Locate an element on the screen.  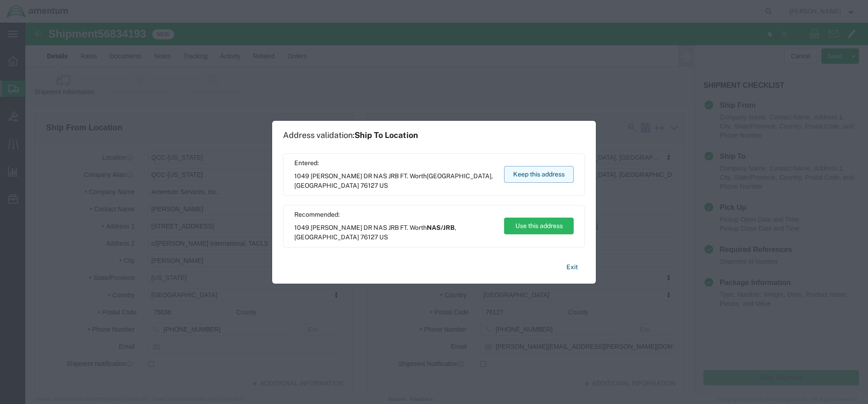
button: Keep this address is located at coordinates (539, 174).